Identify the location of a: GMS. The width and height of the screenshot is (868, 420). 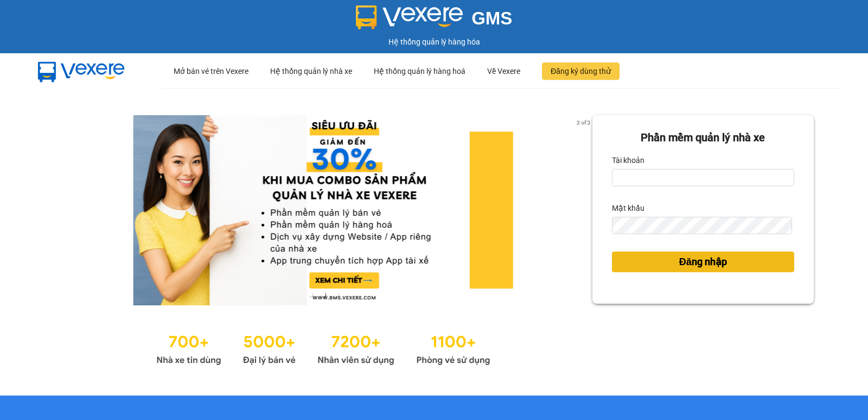
(434, 21).